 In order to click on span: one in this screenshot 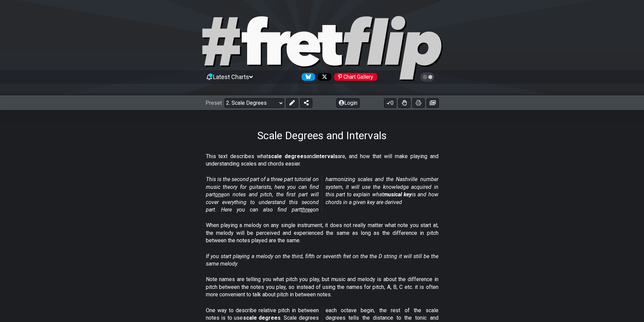, I will do `click(220, 194)`.